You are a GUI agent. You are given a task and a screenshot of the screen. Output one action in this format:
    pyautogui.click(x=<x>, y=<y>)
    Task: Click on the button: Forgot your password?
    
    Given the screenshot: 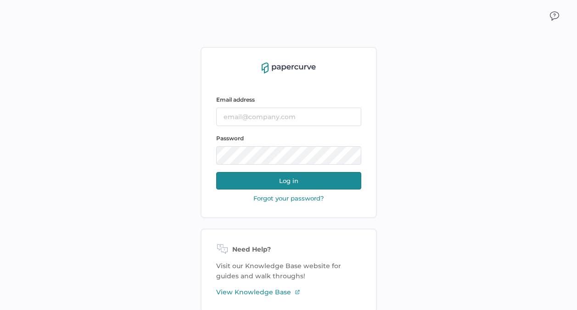 What is the action you would take?
    pyautogui.click(x=289, y=198)
    